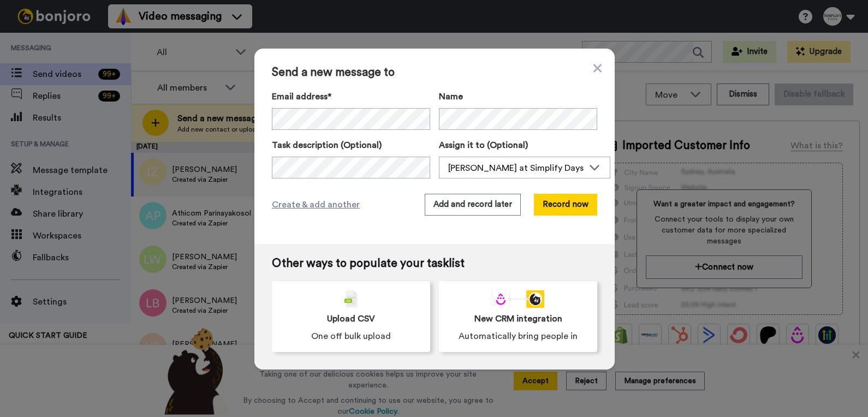  What do you see at coordinates (434, 264) in the screenshot?
I see `span: Other ways to populate your tasklist` at bounding box center [434, 264].